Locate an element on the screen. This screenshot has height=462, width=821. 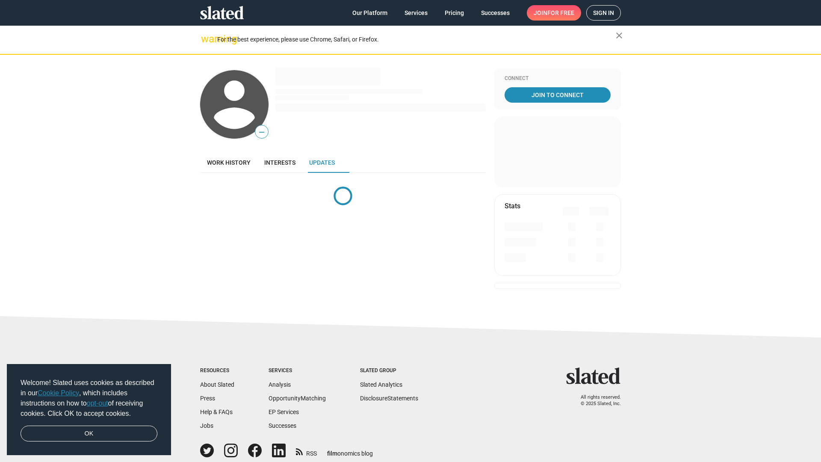
a: Join To Connect is located at coordinates (558, 95).